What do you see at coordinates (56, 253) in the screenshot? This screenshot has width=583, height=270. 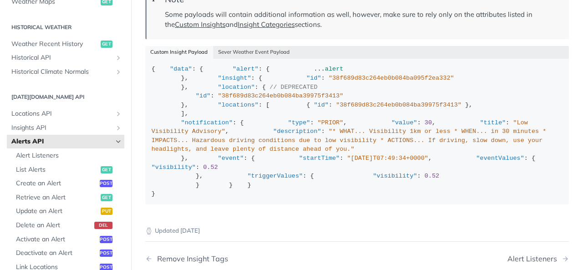 I see `span: Deactivate an Alert` at bounding box center [56, 253].